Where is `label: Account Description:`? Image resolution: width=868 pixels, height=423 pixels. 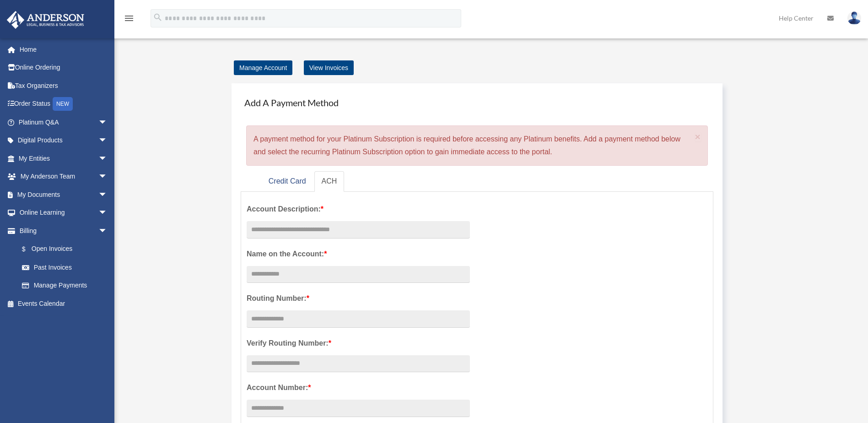
label: Account Description: is located at coordinates (358, 209).